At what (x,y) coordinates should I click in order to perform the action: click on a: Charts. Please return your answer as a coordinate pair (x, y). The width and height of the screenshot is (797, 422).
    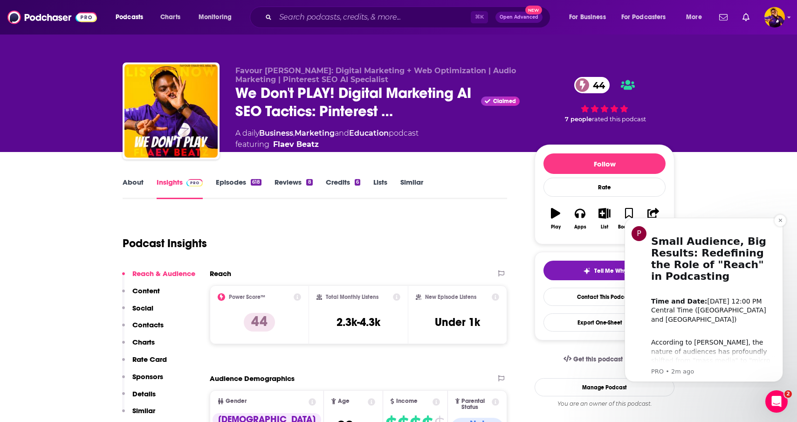
    Looking at the image, I should click on (170, 17).